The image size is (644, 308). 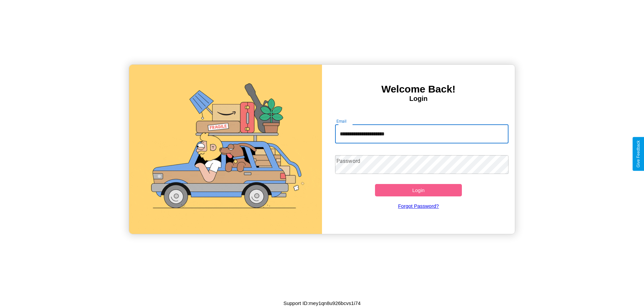 What do you see at coordinates (418, 206) in the screenshot?
I see `a: Forgot Password?` at bounding box center [418, 206].